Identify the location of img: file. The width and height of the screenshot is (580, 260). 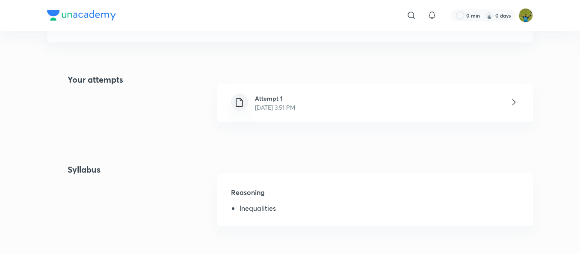
(239, 102).